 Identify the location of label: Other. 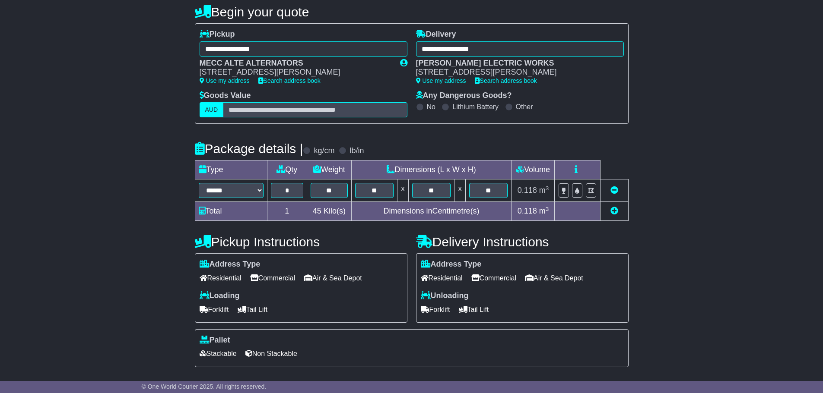
(524, 107).